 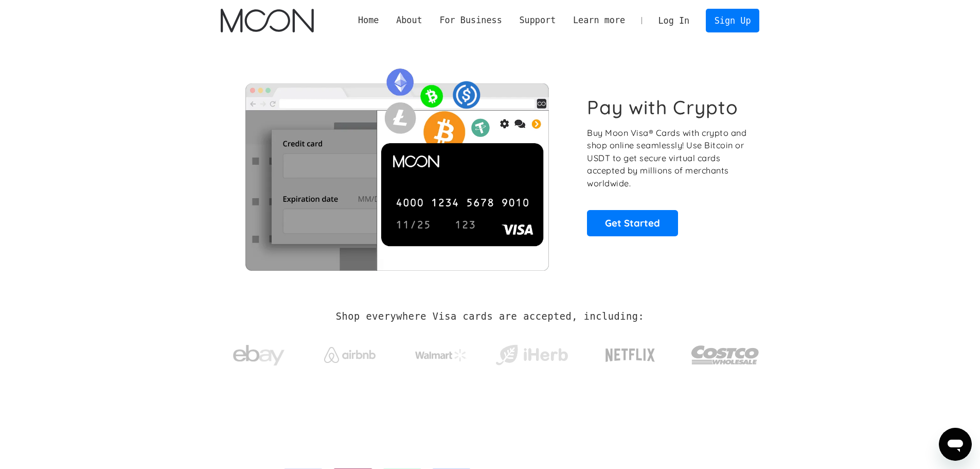 I want to click on img: Netflix, so click(x=630, y=356).